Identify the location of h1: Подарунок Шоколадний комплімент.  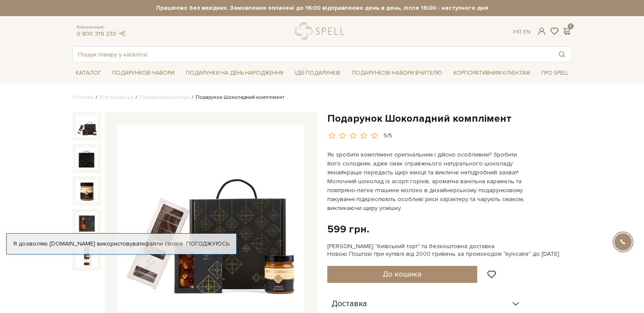
(449, 118).